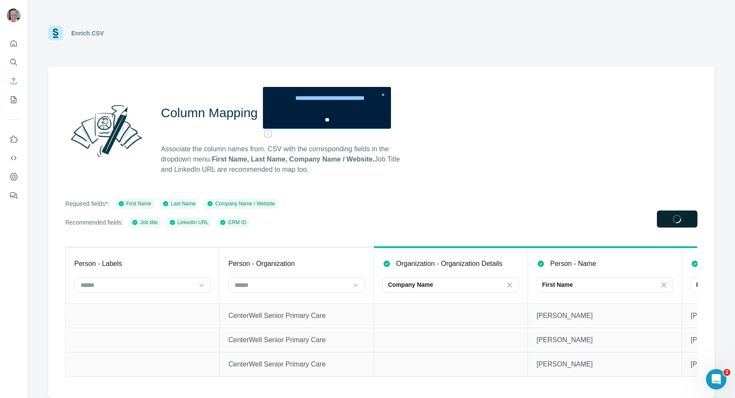 The width and height of the screenshot is (735, 398). What do you see at coordinates (293, 159) in the screenshot?
I see `strong: First Name, Last Name, Company Name / Website.` at bounding box center [293, 159].